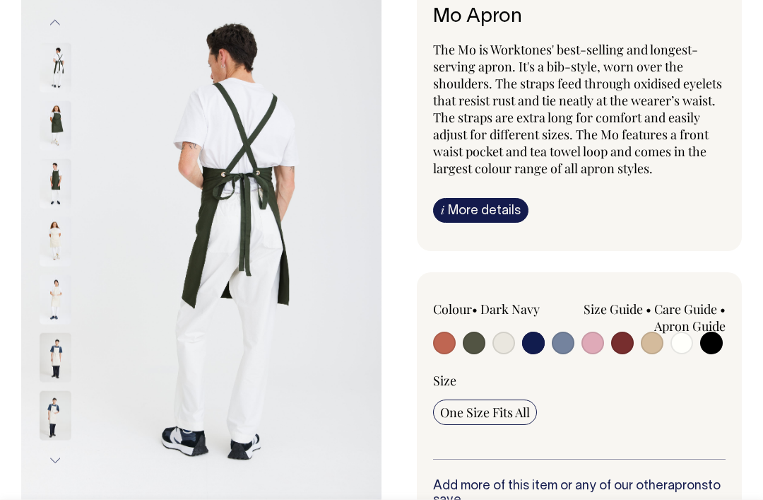  Describe the element at coordinates (577, 109) in the screenshot. I see `span: The Mo is Worktones' best-selling and longest-serving apron. It's a bib-style, worn over the shou...` at that location.